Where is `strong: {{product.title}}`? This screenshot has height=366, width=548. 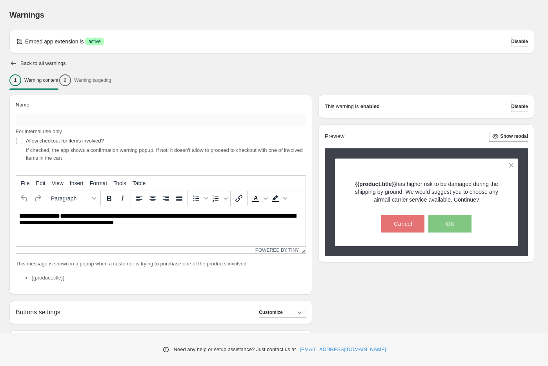 strong: {{product.title}} is located at coordinates (375, 184).